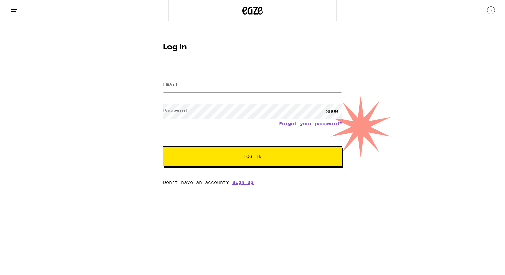 Image resolution: width=505 pixels, height=275 pixels. I want to click on label: Email, so click(170, 84).